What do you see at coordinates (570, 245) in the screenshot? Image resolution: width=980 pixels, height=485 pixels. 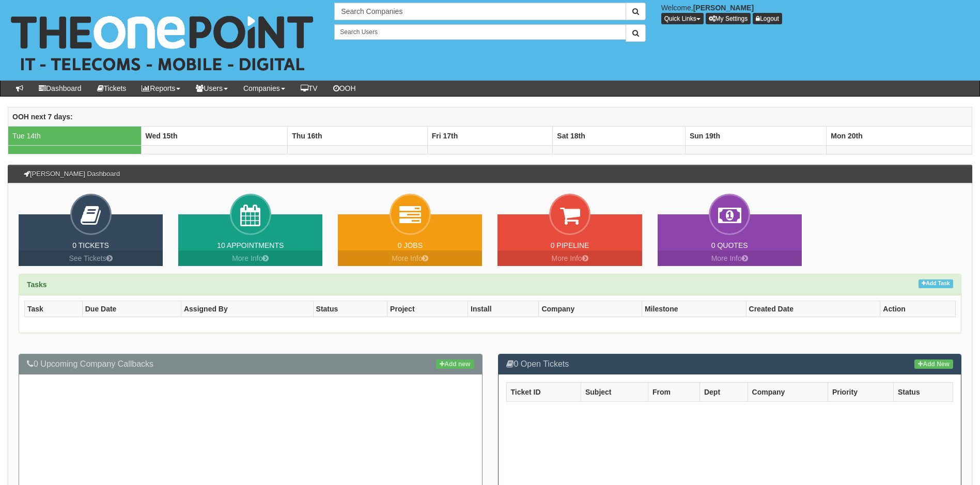 I see `a: 0 Pipeline` at bounding box center [570, 245].